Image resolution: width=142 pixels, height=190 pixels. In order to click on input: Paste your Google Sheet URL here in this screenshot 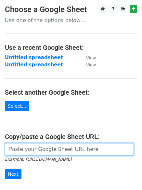, I will do `click(69, 149)`.